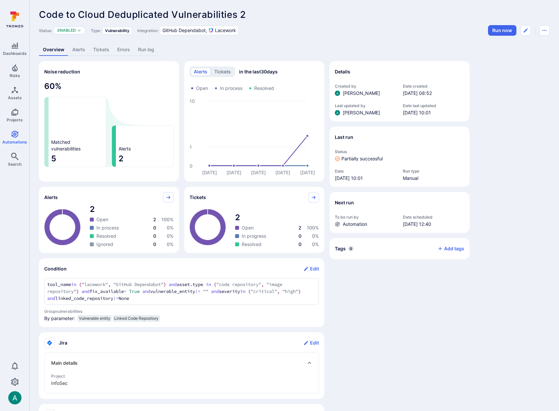 This screenshot has height=411, width=559. I want to click on div: Alerts/Tickets trend, so click(254, 121).